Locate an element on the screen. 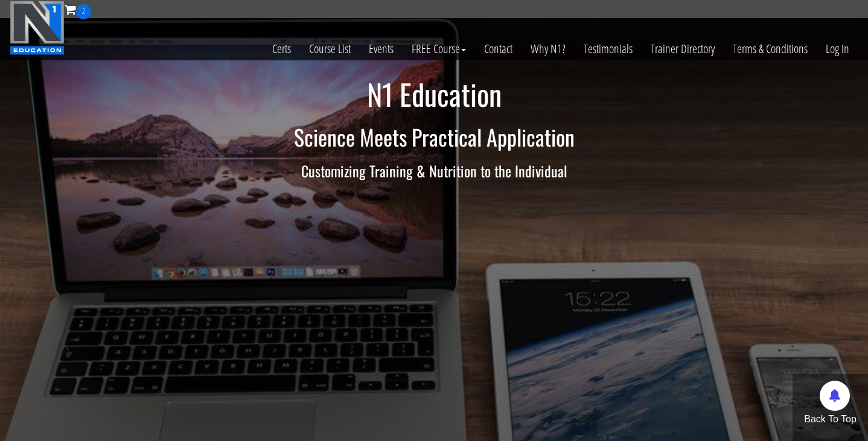 Image resolution: width=868 pixels, height=441 pixels. span: 2 is located at coordinates (83, 12).